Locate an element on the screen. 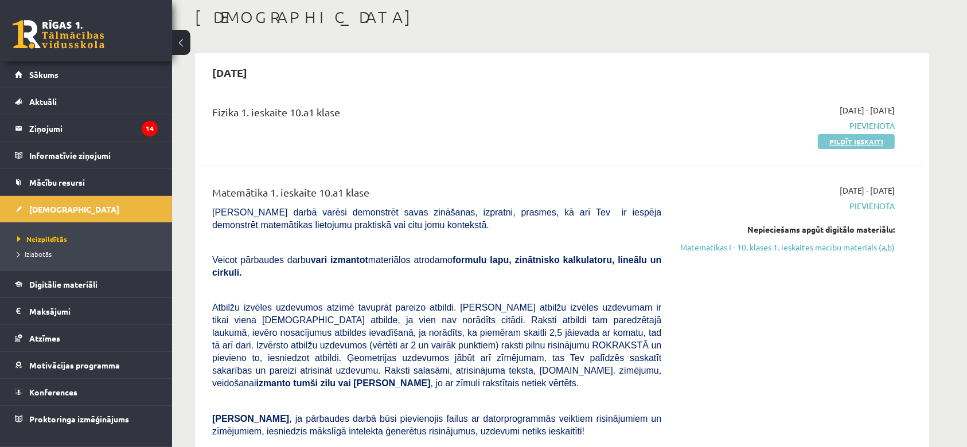 The height and width of the screenshot is (447, 967). span: , ja pārbaudes darbā būsi pievienojis failus ar datorprogrammās veiktiem risinājumiem un zīmējumi... is located at coordinates (436, 425).